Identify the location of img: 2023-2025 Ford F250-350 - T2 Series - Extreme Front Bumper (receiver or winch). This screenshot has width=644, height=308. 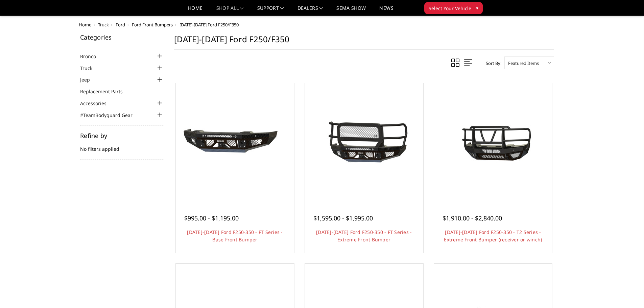
(493, 142).